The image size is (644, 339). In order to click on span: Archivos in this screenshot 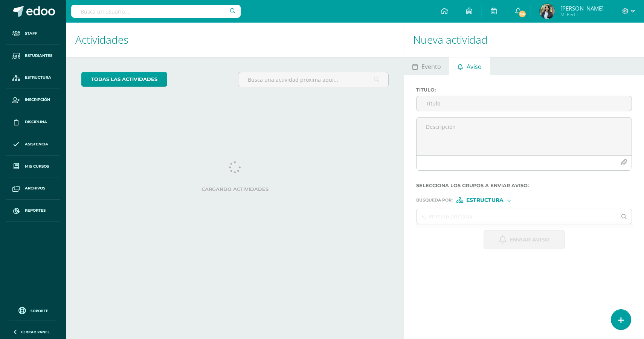, I will do `click(35, 188)`.